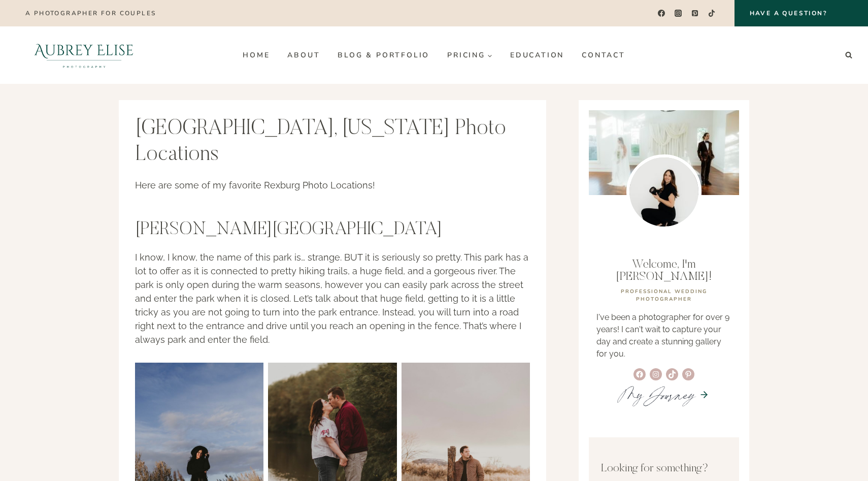 The height and width of the screenshot is (481, 868). I want to click on span: Pricing, so click(469, 55).